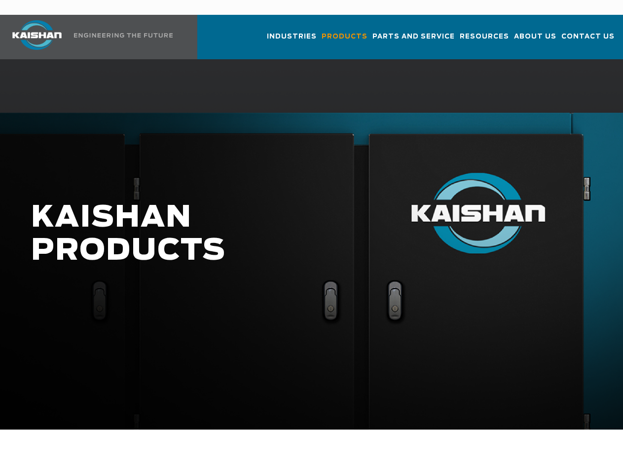 The width and height of the screenshot is (623, 474). I want to click on span: Parts and Service, so click(413, 37).